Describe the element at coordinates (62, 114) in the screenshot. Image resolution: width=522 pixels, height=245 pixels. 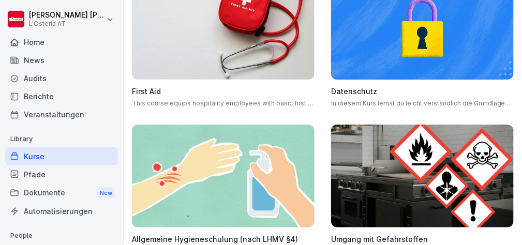
I see `div: Veranstaltungen` at that location.